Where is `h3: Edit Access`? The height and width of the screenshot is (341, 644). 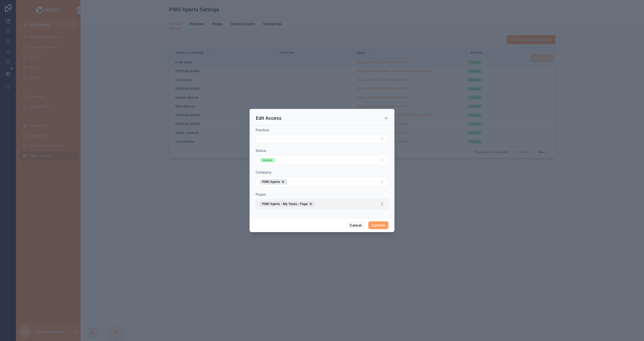 h3: Edit Access is located at coordinates (269, 118).